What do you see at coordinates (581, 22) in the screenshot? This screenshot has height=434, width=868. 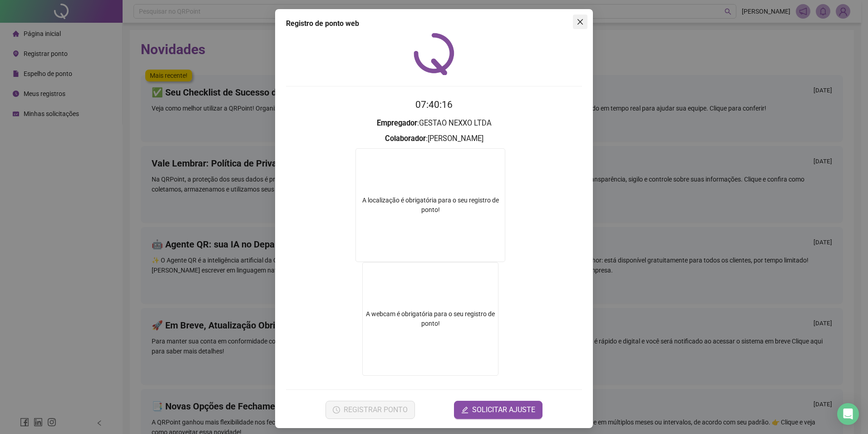 I see `span: close` at bounding box center [581, 22].